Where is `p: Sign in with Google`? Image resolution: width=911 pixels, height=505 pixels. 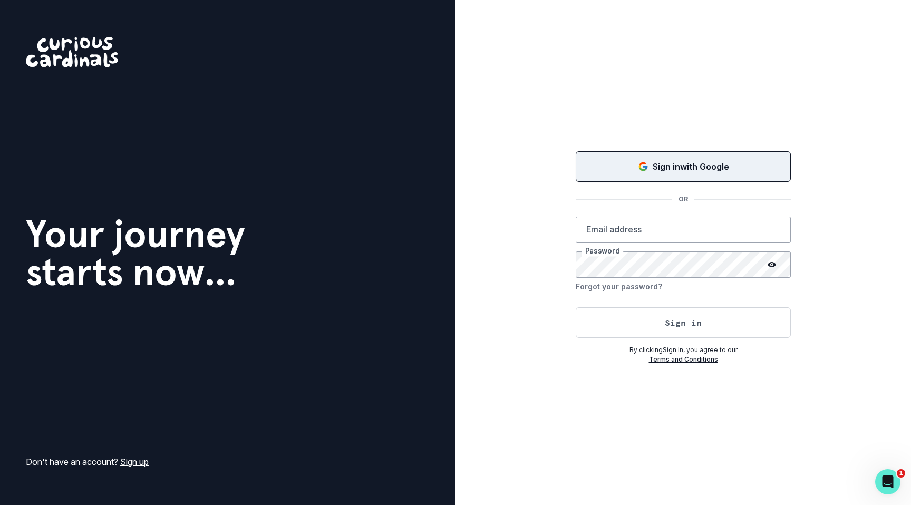 p: Sign in with Google is located at coordinates (691, 167).